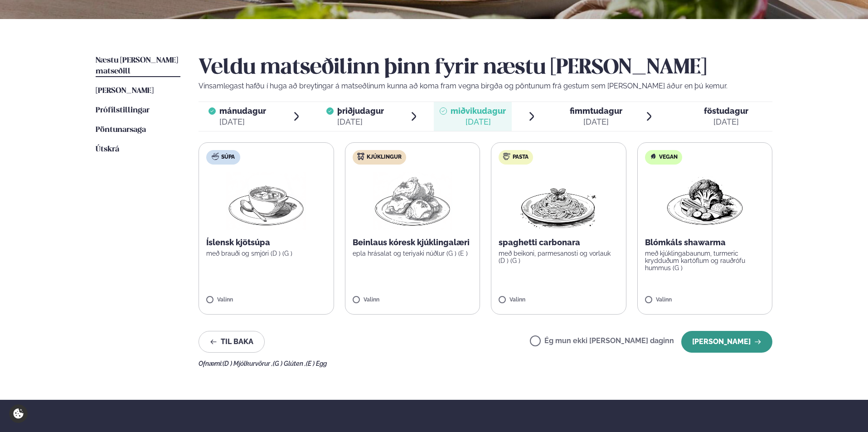 The image size is (868, 432). Describe the element at coordinates (704, 242) in the screenshot. I see `p: Blómkáls shawarma` at that location.